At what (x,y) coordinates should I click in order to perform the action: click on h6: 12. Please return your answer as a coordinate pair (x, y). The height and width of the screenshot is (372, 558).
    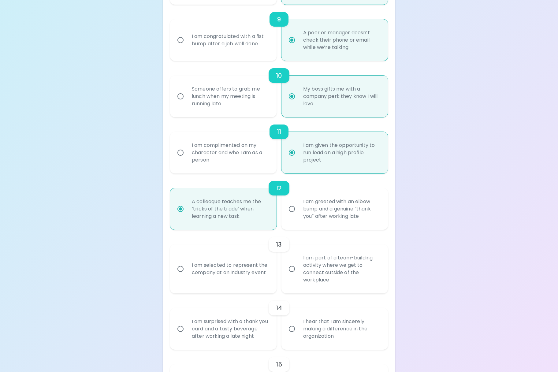
    Looking at the image, I should click on (279, 188).